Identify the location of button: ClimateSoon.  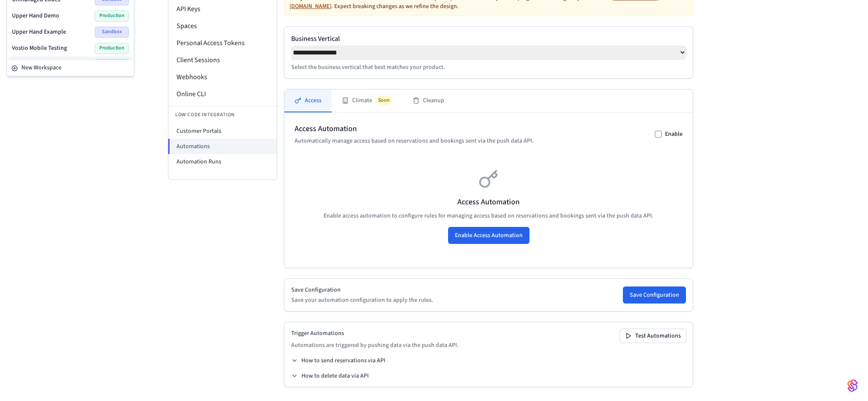
(367, 101).